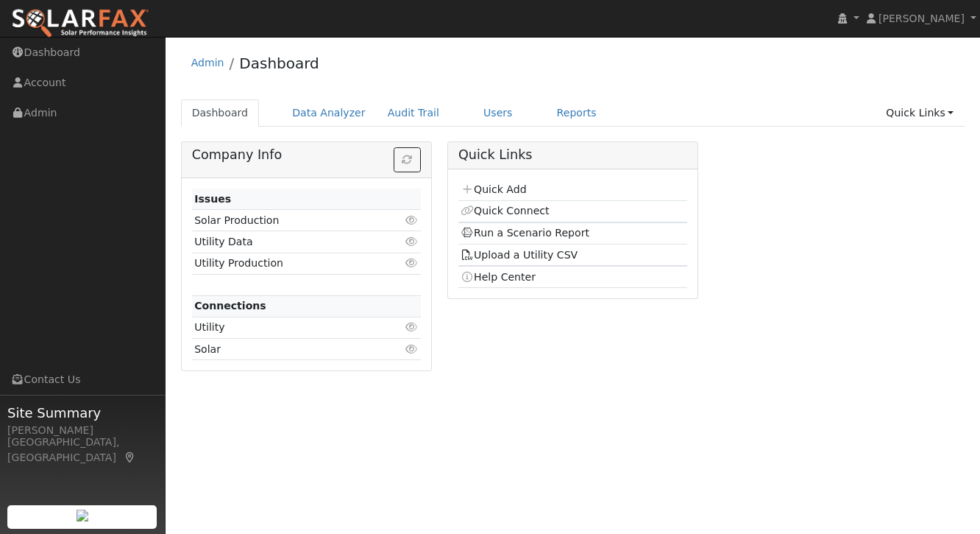 The width and height of the screenshot is (980, 534). I want to click on a: Users, so click(498, 113).